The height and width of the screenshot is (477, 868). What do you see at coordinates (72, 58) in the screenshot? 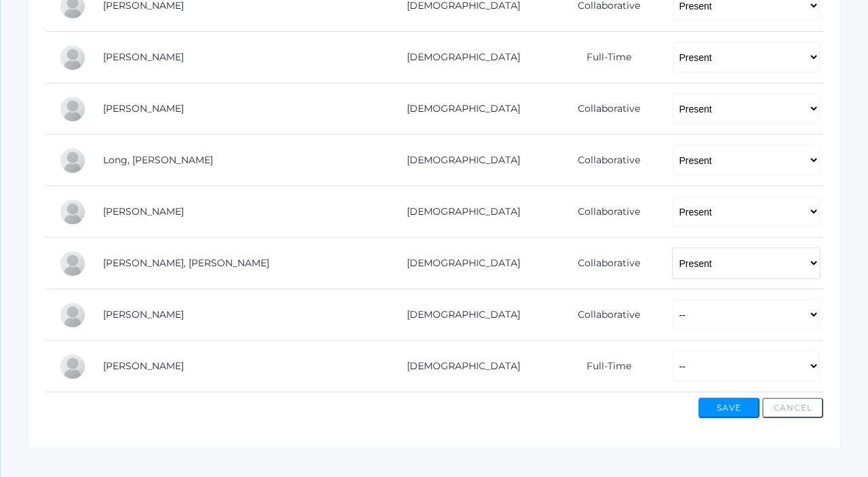
I see `div: Gabriella Gianna Guerra` at bounding box center [72, 58].